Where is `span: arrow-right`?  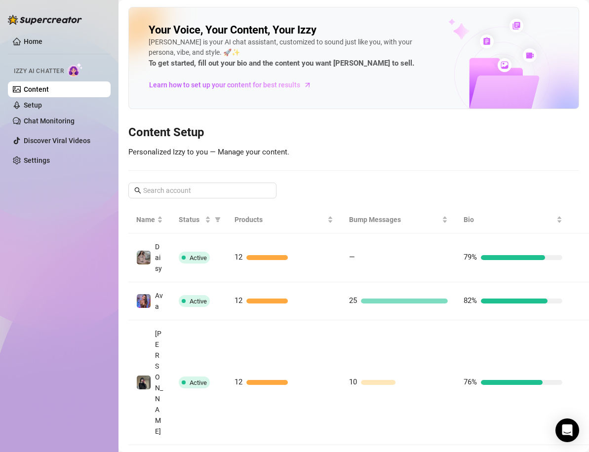 span: arrow-right is located at coordinates (308, 85).